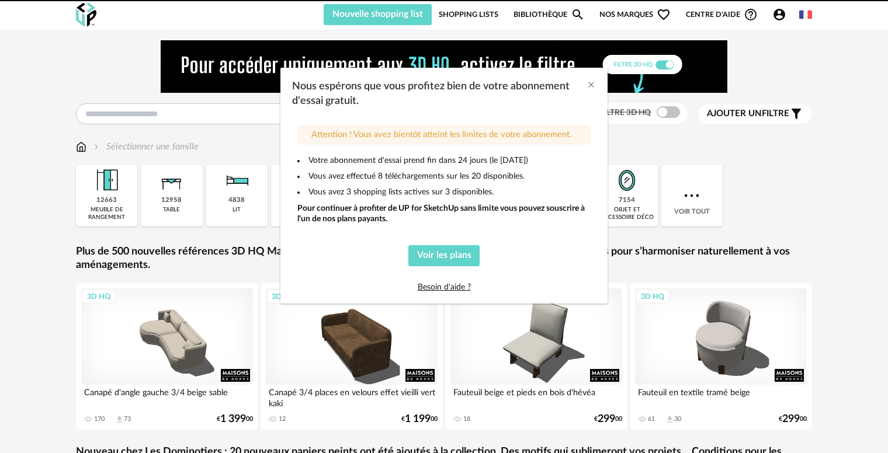  I want to click on span: Voir les plans, so click(444, 255).